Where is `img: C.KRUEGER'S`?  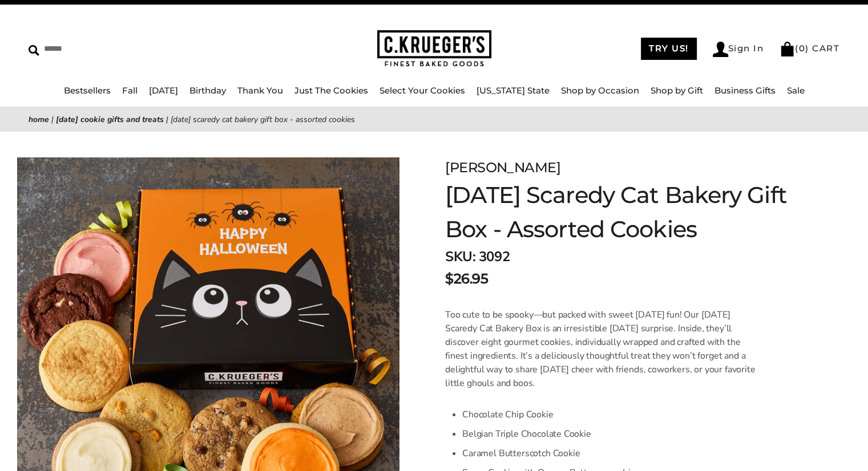 img: C.KRUEGER'S is located at coordinates (434, 48).